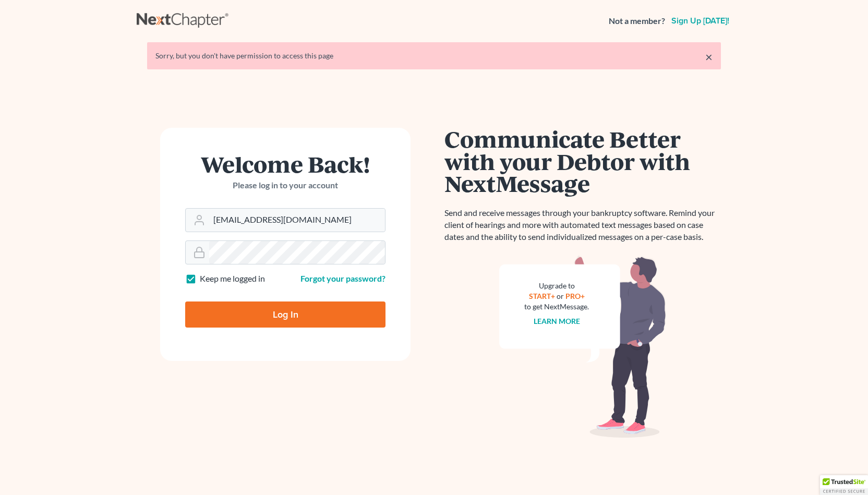 The height and width of the screenshot is (495, 868). Describe the element at coordinates (575, 295) in the screenshot. I see `a: PRO+` at that location.